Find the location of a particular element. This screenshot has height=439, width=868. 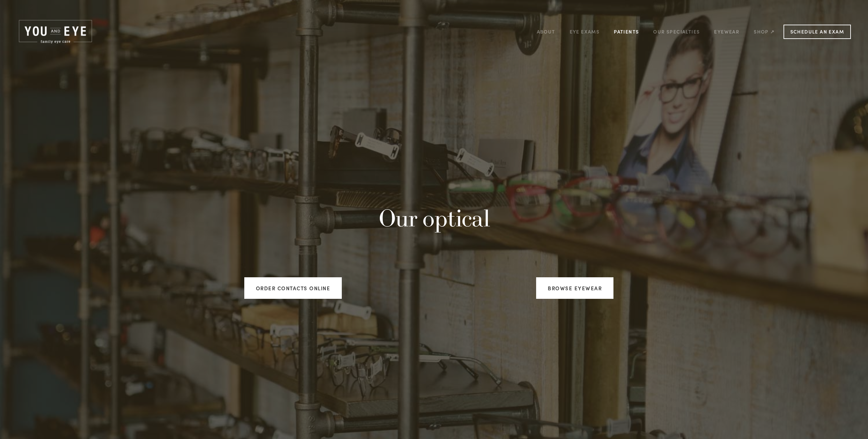

a: Our Specialties is located at coordinates (677, 31).